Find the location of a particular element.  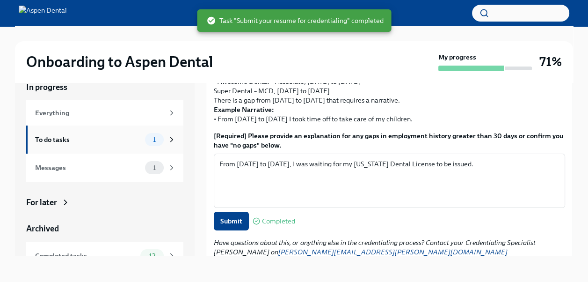

span: Completed is located at coordinates (278, 221).